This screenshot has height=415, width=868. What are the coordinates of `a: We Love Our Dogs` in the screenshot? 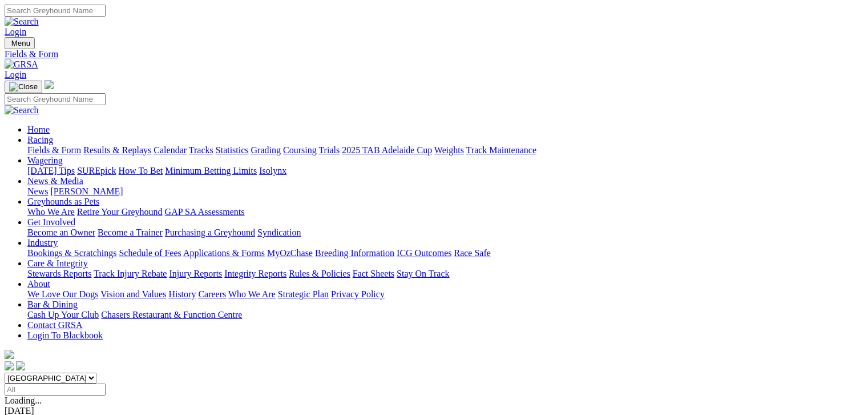 It's located at (63, 293).